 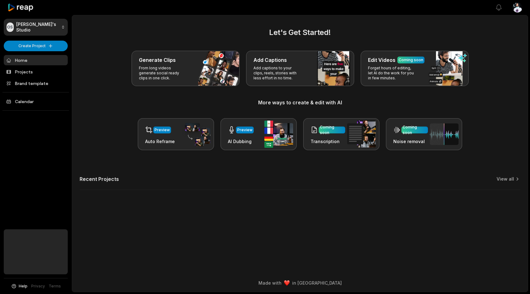 What do you see at coordinates (23, 286) in the screenshot?
I see `span: Help` at bounding box center [23, 286].